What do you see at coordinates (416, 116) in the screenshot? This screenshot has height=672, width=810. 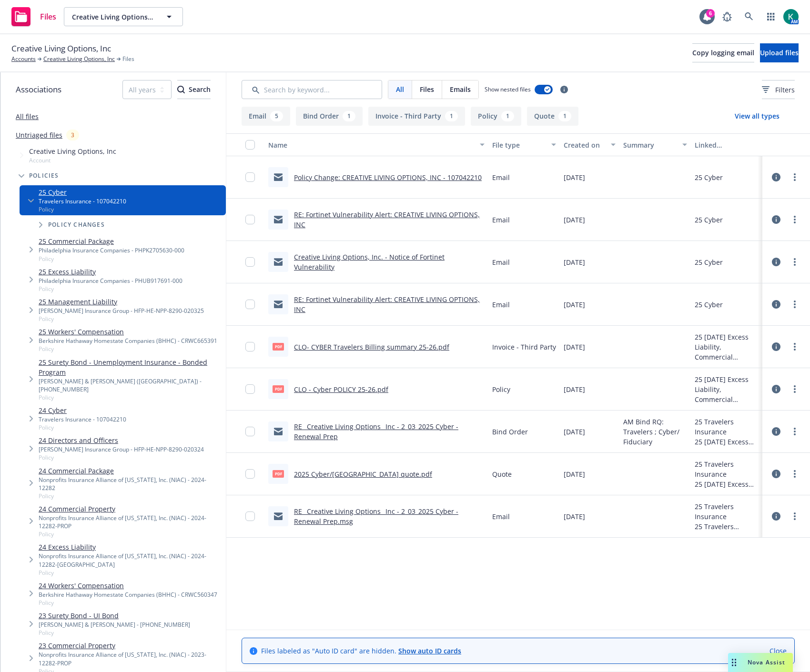 I see `button: Invoice - Third Party` at bounding box center [416, 116].